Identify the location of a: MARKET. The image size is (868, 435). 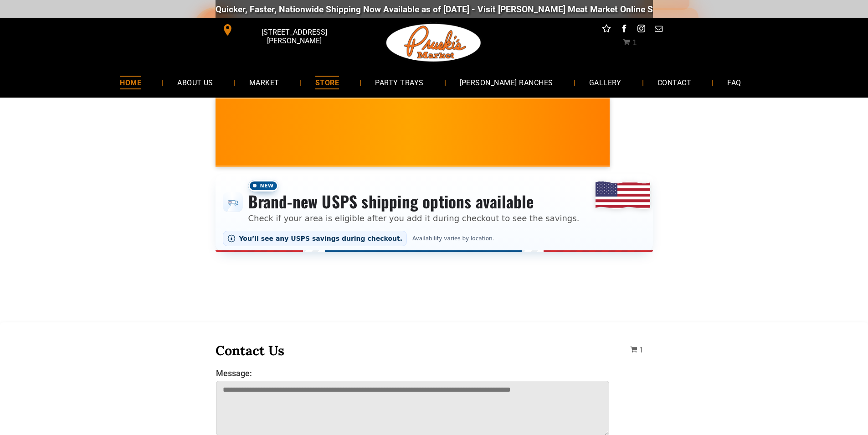
(264, 82).